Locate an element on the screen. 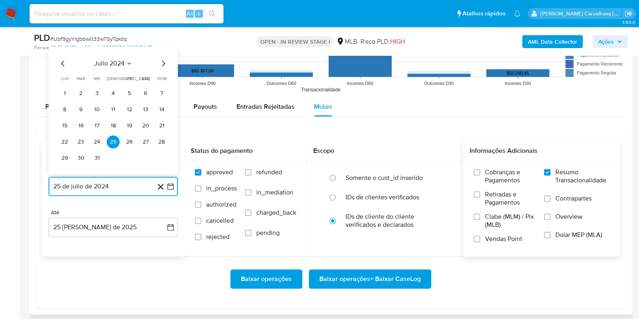 The width and height of the screenshot is (639, 319). b: AML Data Collector is located at coordinates (553, 42).